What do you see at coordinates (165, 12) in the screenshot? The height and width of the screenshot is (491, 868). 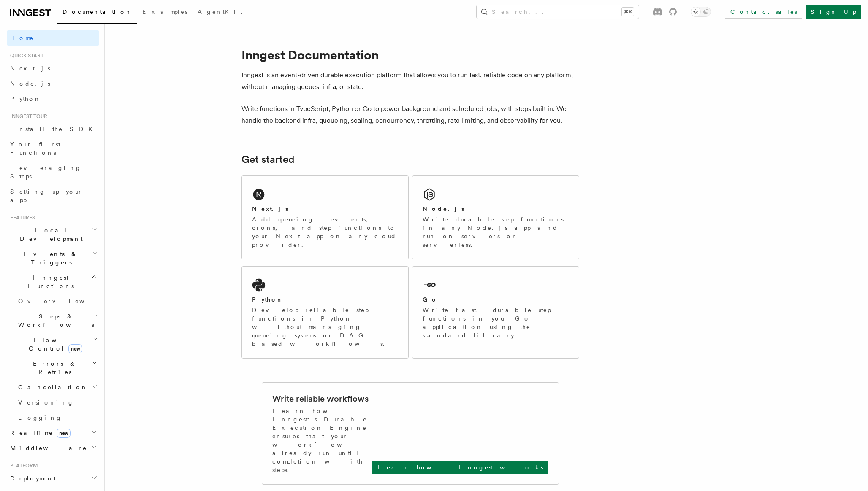 I see `span: Examples` at bounding box center [165, 12].